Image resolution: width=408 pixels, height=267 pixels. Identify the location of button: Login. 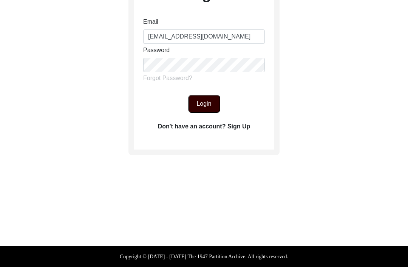
(204, 104).